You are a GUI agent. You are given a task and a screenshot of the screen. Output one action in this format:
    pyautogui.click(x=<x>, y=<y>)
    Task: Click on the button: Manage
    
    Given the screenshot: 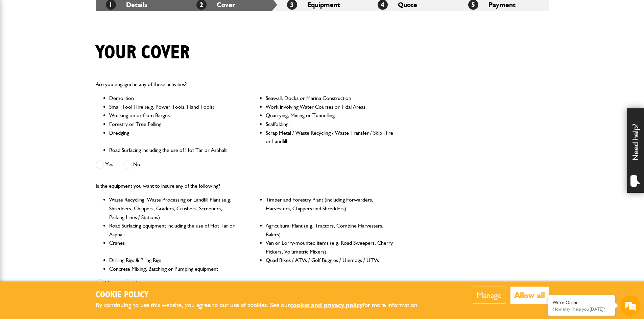 What is the action you would take?
    pyautogui.click(x=489, y=295)
    